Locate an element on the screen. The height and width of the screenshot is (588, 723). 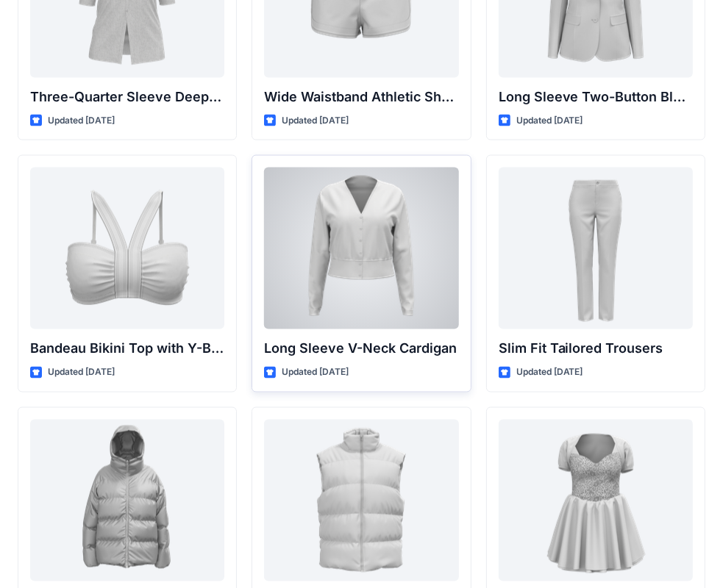
p: Long Sleeve V-Neck Cardigan is located at coordinates (362, 349).